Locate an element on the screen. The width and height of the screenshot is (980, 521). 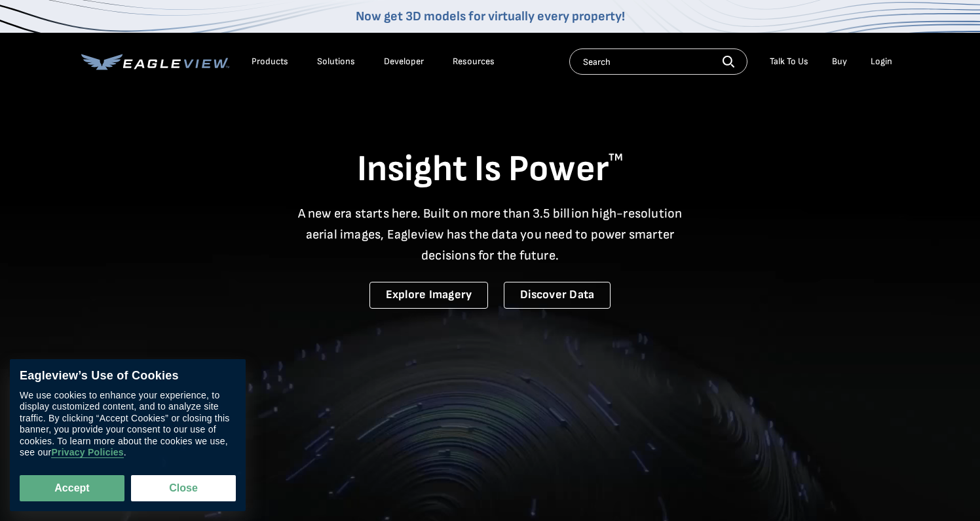
div: Products is located at coordinates (270, 62).